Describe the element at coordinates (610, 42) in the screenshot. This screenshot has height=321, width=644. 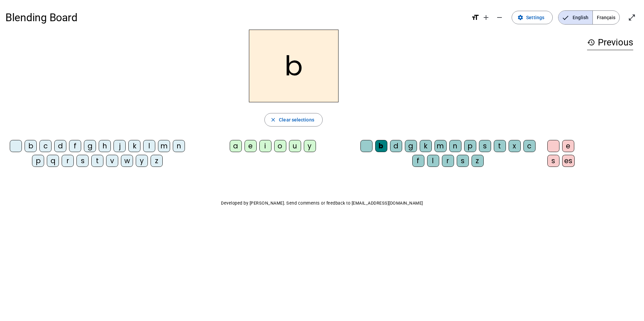
I see `h3: Previous` at that location.